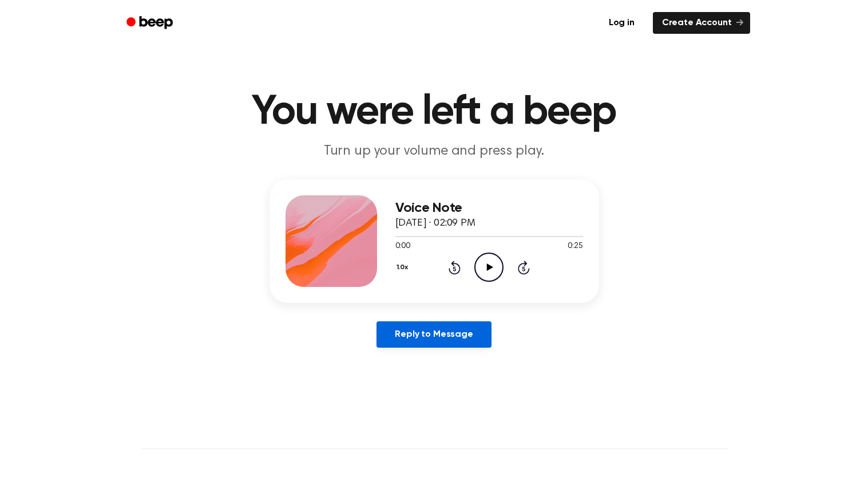 The height and width of the screenshot is (488, 868). Describe the element at coordinates (434, 151) in the screenshot. I see `p: Turn up your volume and press play.` at that location.